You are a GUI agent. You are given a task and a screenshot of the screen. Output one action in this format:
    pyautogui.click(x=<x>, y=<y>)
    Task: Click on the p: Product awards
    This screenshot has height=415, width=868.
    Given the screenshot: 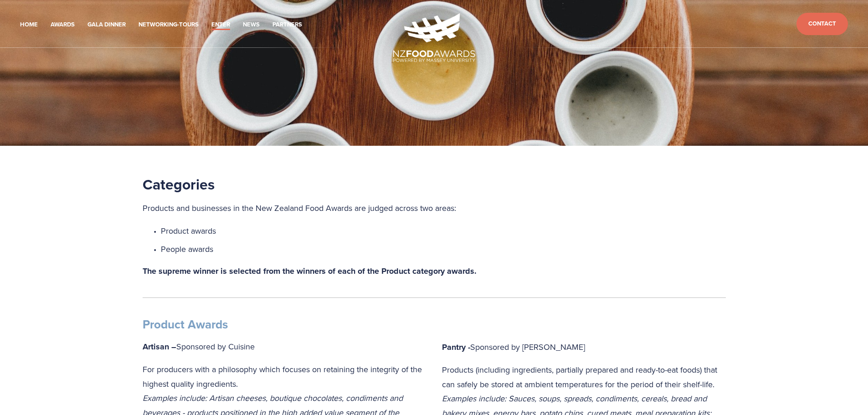 What is the action you would take?
    pyautogui.click(x=443, y=231)
    